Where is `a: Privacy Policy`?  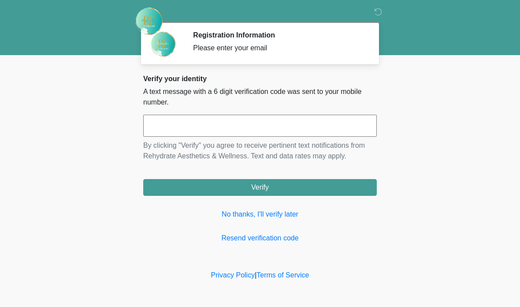 a: Privacy Policy is located at coordinates (233, 274).